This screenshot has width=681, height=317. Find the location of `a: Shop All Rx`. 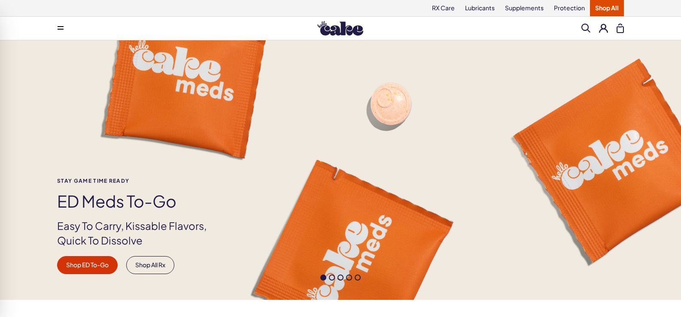

a: Shop All Rx is located at coordinates (150, 265).